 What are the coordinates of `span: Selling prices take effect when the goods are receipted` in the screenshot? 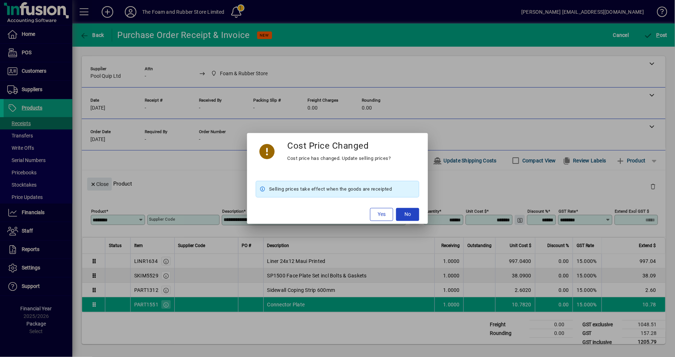 It's located at (331, 189).